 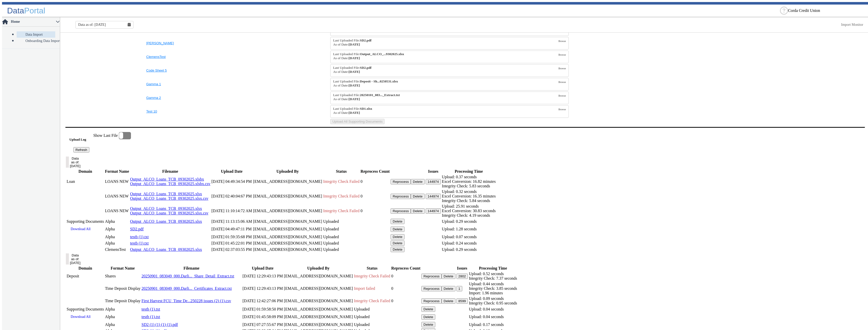 I want to click on th: Format Name, so click(x=117, y=171).